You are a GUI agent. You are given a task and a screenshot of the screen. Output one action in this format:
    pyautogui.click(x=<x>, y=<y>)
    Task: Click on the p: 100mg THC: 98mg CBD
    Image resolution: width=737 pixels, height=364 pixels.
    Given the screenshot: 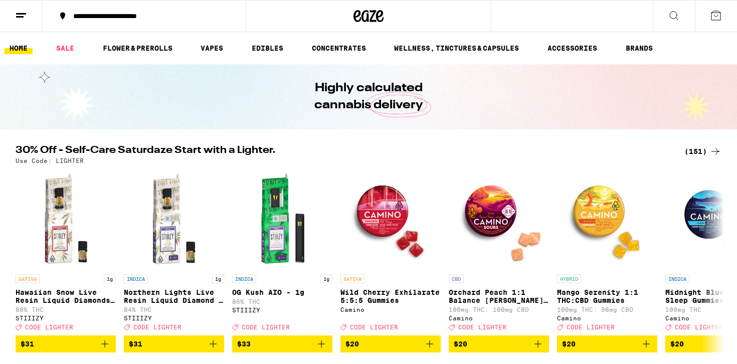 What is the action you would take?
    pyautogui.click(x=608, y=310)
    